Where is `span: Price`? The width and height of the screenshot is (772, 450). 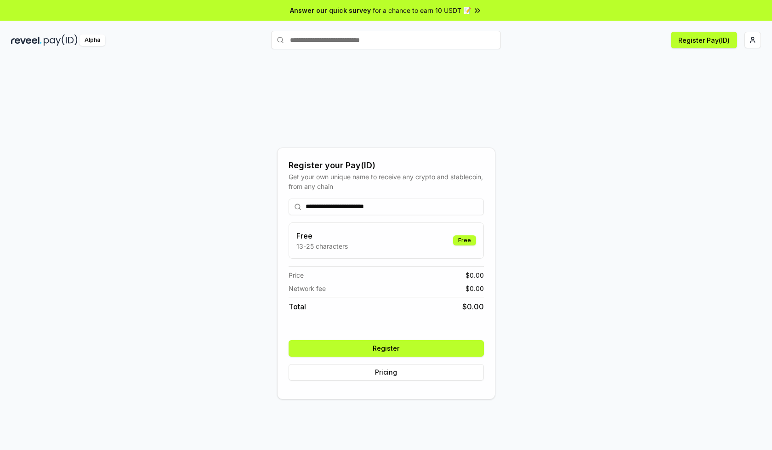 span: Price is located at coordinates (296, 275).